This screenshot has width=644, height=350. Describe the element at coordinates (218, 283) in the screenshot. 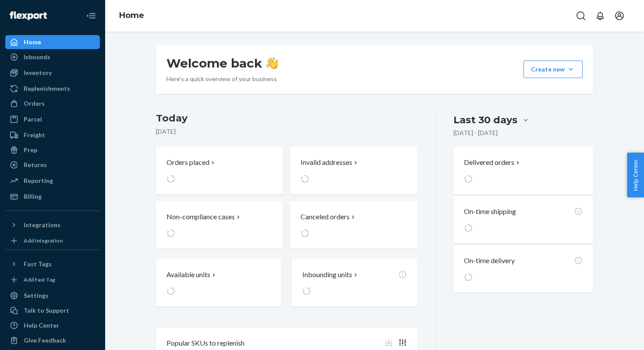

I see `button: Available units` at that location.